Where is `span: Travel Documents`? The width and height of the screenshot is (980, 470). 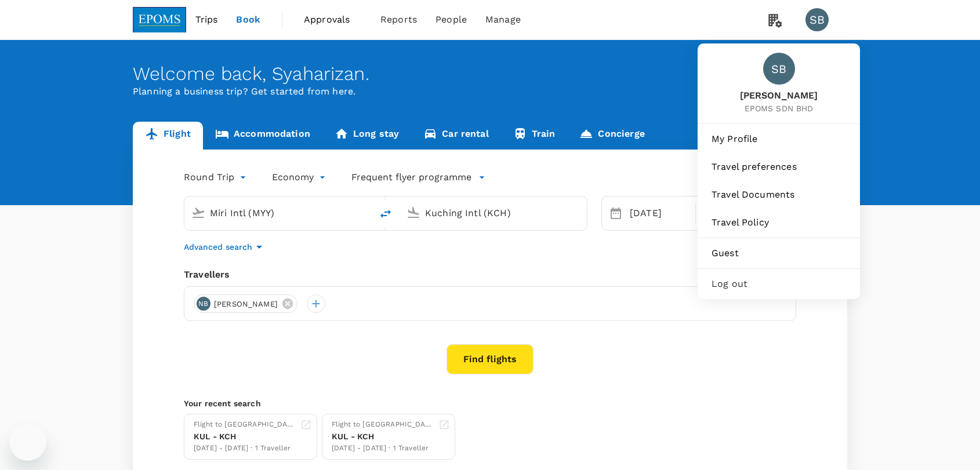
span: Travel Documents is located at coordinates (779, 195).